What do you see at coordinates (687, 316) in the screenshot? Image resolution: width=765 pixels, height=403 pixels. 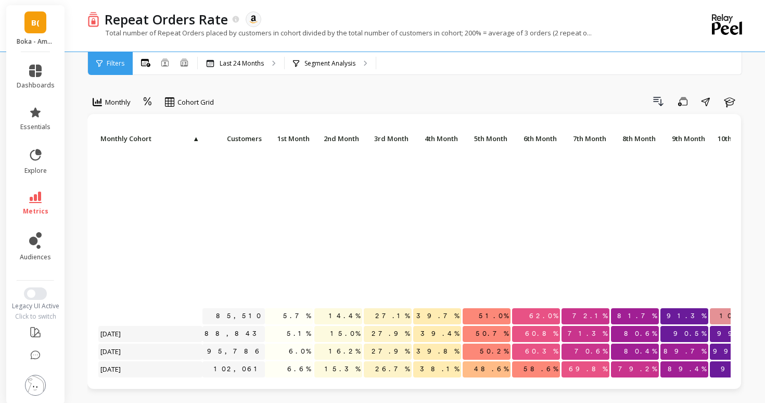 I see `span: 91.3%` at bounding box center [687, 316].